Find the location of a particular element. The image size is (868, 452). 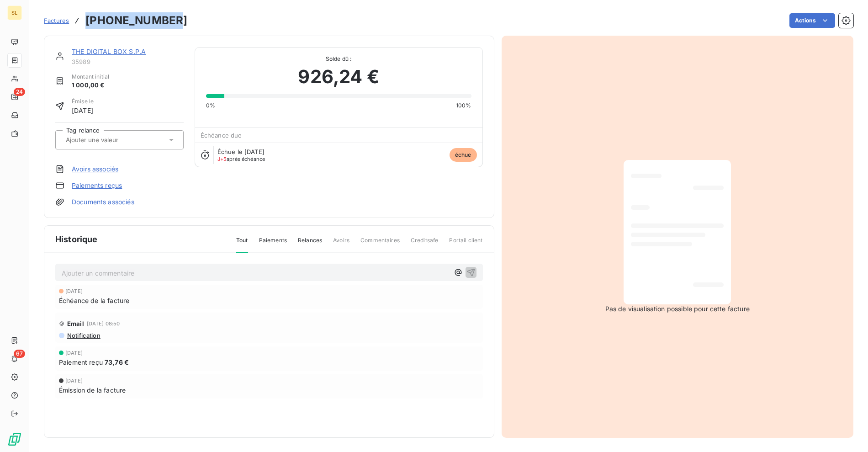

a: THE DIGITAL BOX S.P.A is located at coordinates (109, 51).